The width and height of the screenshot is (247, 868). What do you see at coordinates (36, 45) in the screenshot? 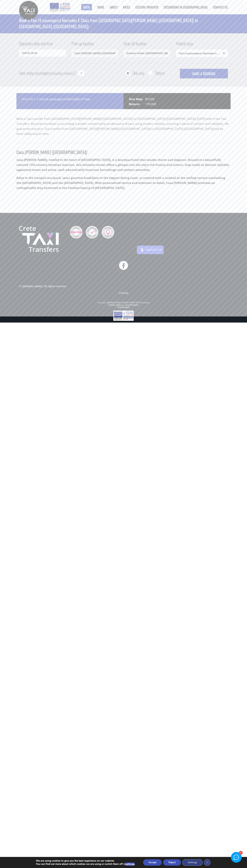
I see `label: Departure date and time` at bounding box center [36, 45].